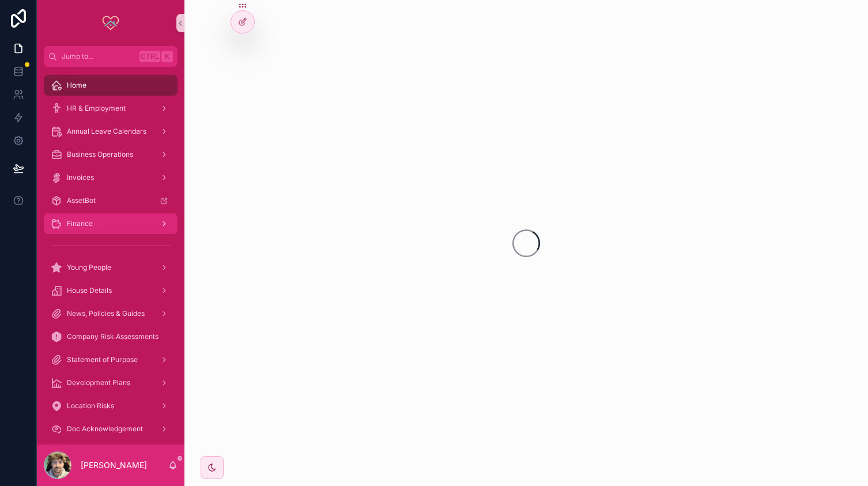  What do you see at coordinates (111, 337) in the screenshot?
I see `a: Company Risk Assessments` at bounding box center [111, 337].